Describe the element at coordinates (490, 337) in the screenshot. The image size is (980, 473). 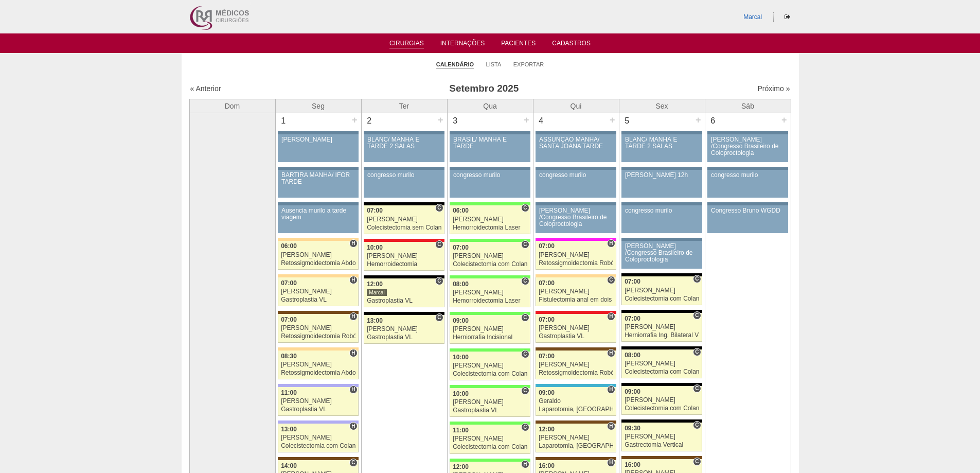
I see `div: Herniorrafia Incisional` at that location.